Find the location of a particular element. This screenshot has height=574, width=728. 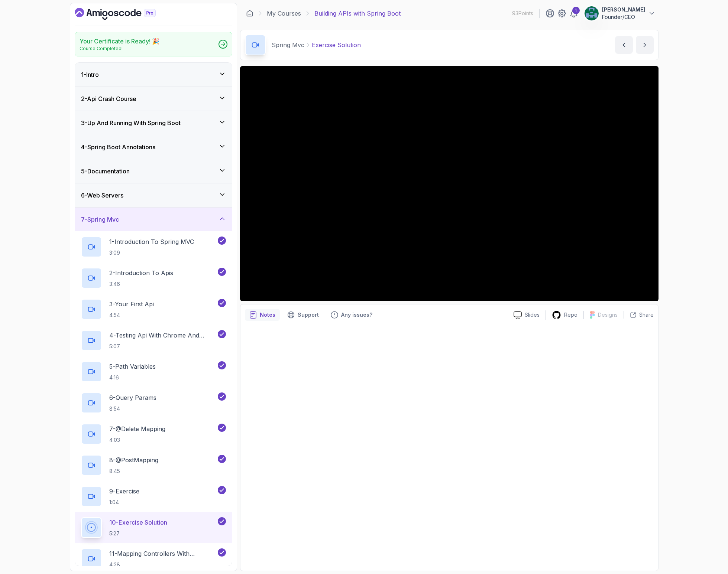

button: 11-Mapping Controllers With @Requestmapping4:28 is located at coordinates (154, 559).